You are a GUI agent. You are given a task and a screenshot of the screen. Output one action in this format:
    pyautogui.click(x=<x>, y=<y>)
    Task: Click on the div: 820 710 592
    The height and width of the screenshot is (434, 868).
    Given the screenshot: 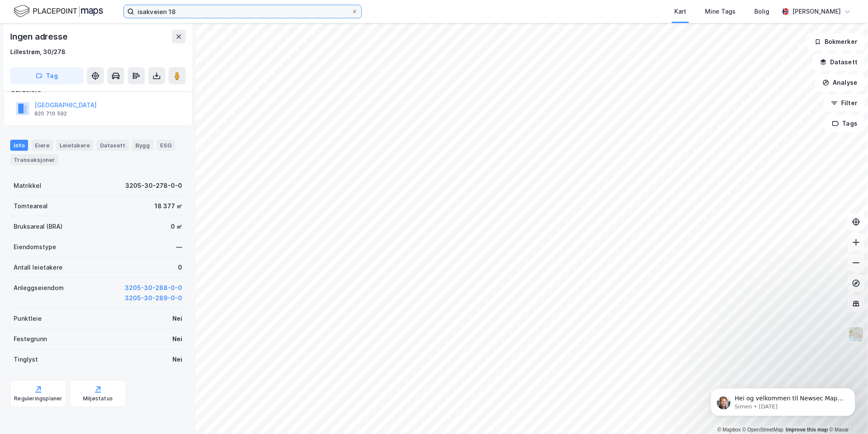 What is the action you would take?
    pyautogui.click(x=50, y=114)
    